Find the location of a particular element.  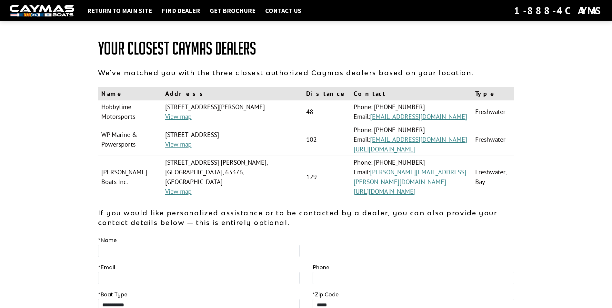

label: Zip Code is located at coordinates (326, 294).